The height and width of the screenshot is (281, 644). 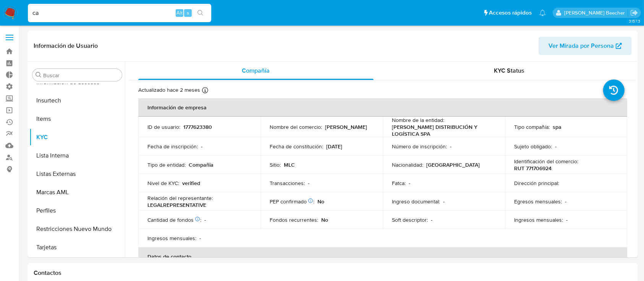 I want to click on button: Listas Externas, so click(x=77, y=174).